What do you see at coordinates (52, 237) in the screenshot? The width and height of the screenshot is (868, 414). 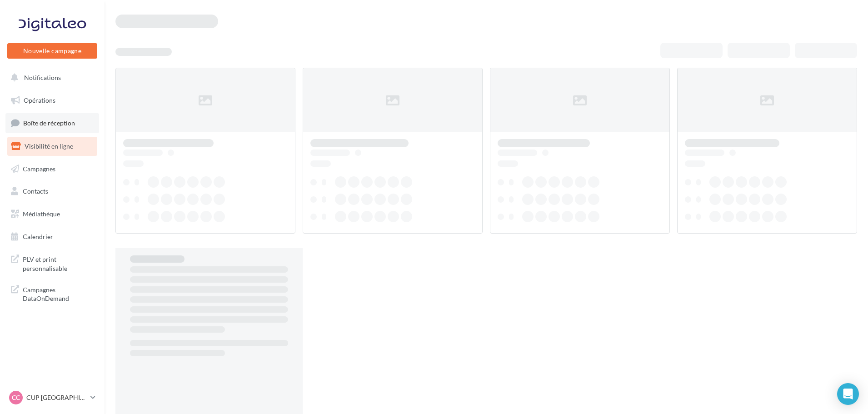 I see `a: Calendrier` at bounding box center [52, 237].